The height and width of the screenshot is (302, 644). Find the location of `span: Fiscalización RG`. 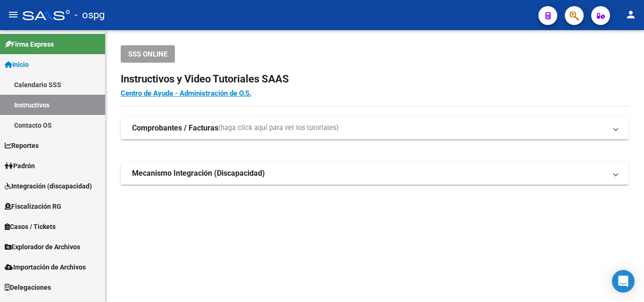

span: Fiscalización RG is located at coordinates (33, 207).